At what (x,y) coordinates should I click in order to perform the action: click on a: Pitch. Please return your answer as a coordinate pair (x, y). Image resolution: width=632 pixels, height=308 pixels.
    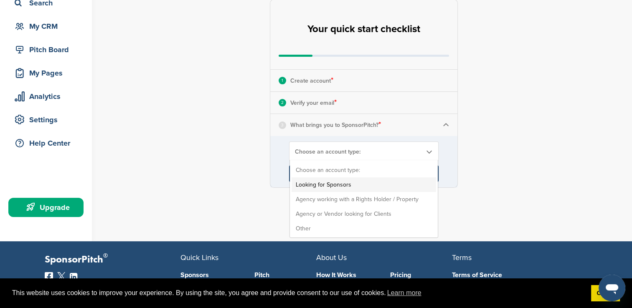
    Looking at the image, I should click on (285, 275).